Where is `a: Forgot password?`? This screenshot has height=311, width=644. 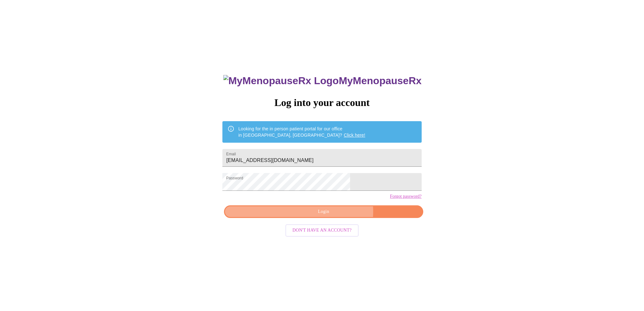 a: Forgot password? is located at coordinates (406, 196).